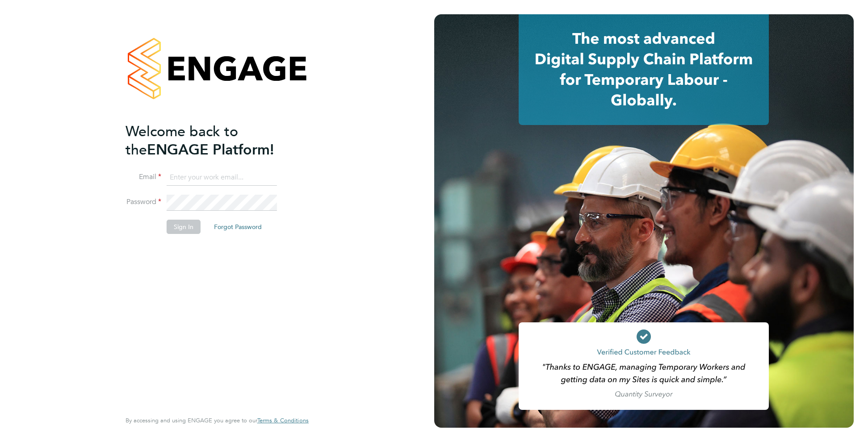 The image size is (868, 442). What do you see at coordinates (217, 420) in the screenshot?
I see `span: By accessing and using ENGAGE you agree to our` at bounding box center [217, 420].